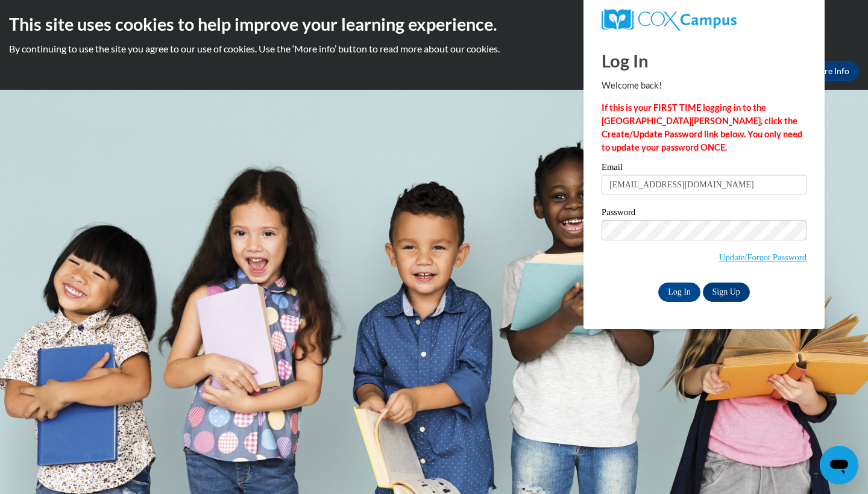 The height and width of the screenshot is (494, 868). What do you see at coordinates (763, 257) in the screenshot?
I see `a: Update/Forgot Password` at bounding box center [763, 257].